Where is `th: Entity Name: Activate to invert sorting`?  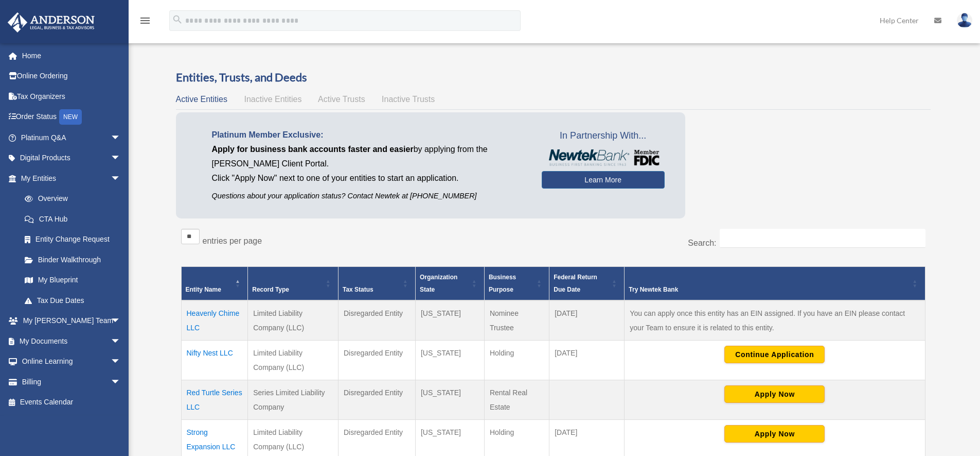
th: Entity Name: Activate to invert sorting is located at coordinates (215, 283).